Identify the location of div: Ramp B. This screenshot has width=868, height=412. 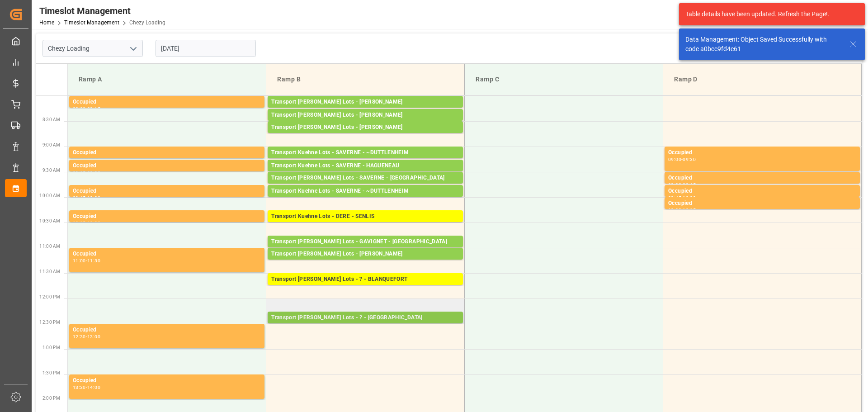
(365, 80).